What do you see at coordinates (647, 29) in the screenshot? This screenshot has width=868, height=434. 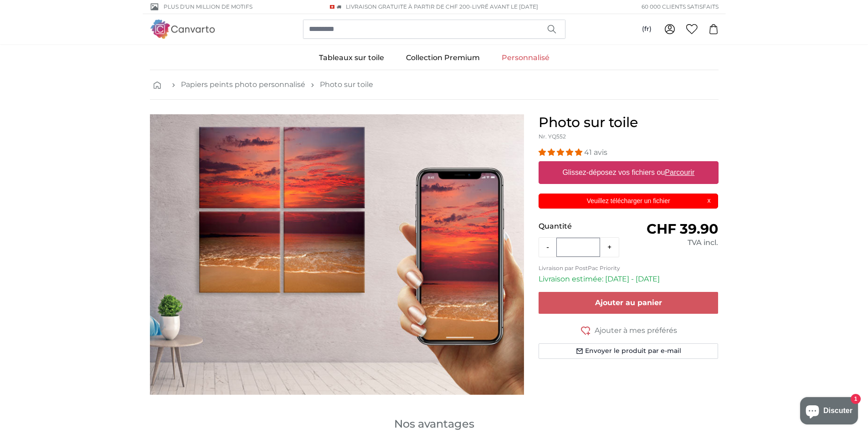 I see `button: (fr)` at bounding box center [647, 29].